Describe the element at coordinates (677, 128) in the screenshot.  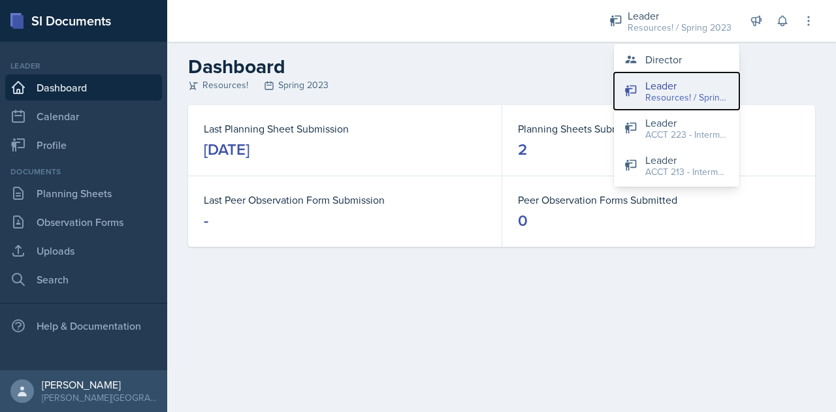
I see `button: Leader ACCT 223 - Intermediate Accounting II / SPRING 2025` at that location.